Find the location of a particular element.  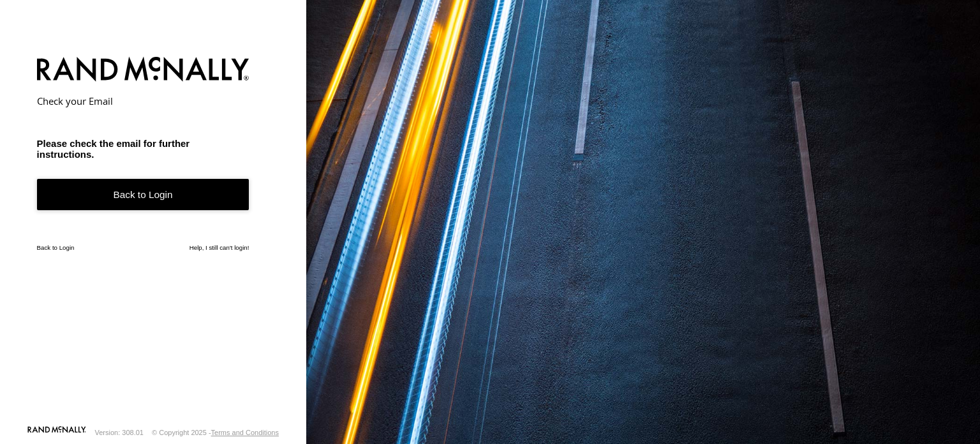

div: Version: 308.01 is located at coordinates (119, 432).